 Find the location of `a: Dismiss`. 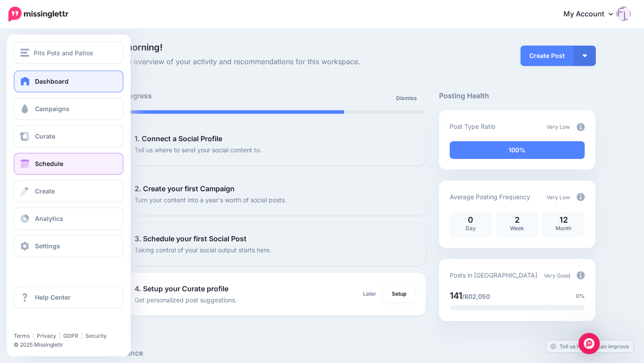

a: Dismiss is located at coordinates (407, 98).